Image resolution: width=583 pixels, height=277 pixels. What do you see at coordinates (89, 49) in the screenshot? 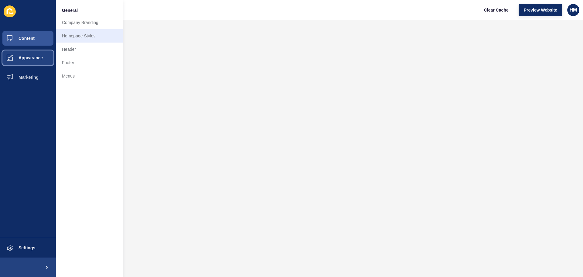
I see `a: Header` at bounding box center [89, 49].